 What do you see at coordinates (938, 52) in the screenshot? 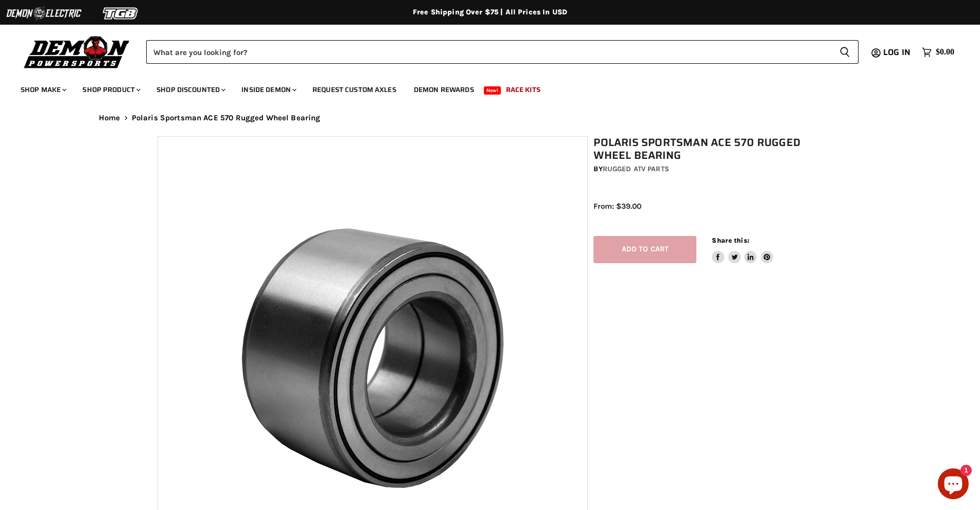
I see `a: $0.00` at bounding box center [938, 52].